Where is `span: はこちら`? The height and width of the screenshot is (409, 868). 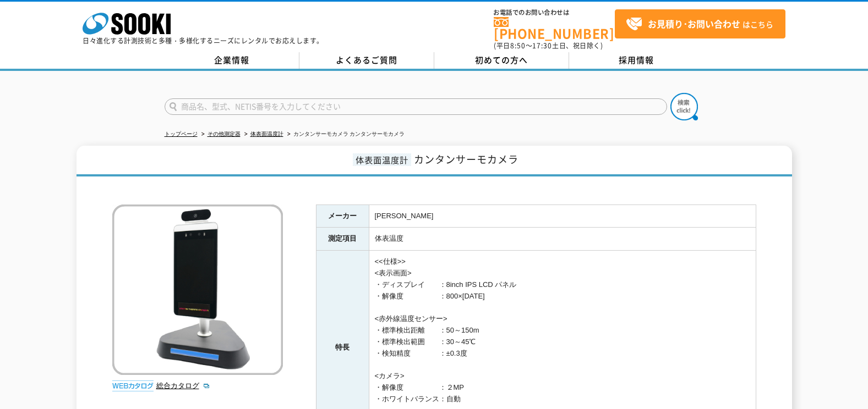 span: はこちら is located at coordinates (700, 24).